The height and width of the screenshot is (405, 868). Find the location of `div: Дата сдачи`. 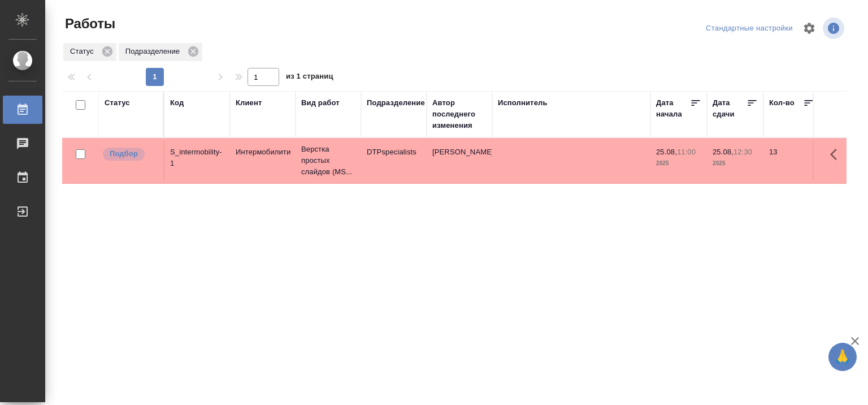

div: Дата сдачи is located at coordinates (730, 108).